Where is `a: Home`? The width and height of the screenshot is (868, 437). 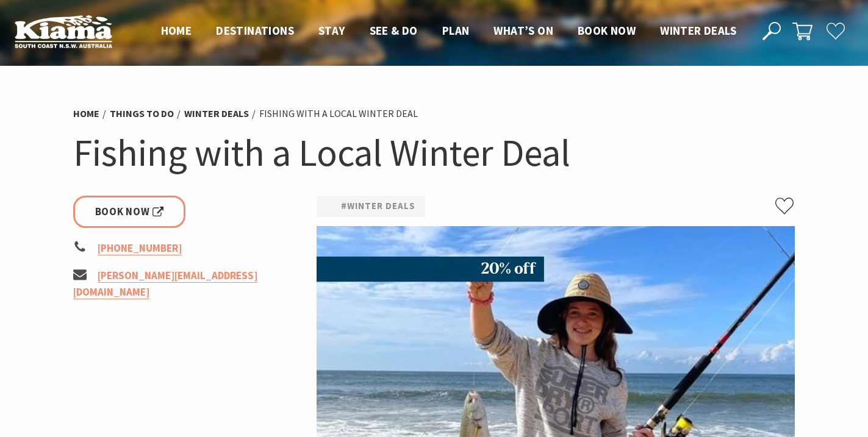
a: Home is located at coordinates (86, 113).